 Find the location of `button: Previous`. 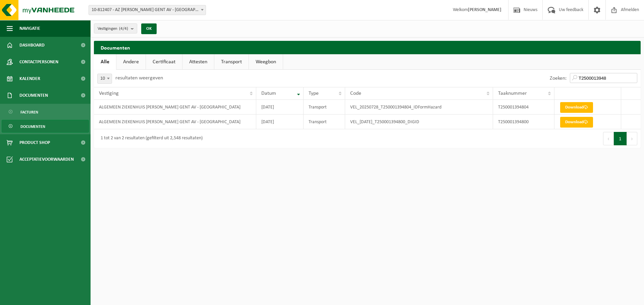

button: Previous is located at coordinates (608, 139).